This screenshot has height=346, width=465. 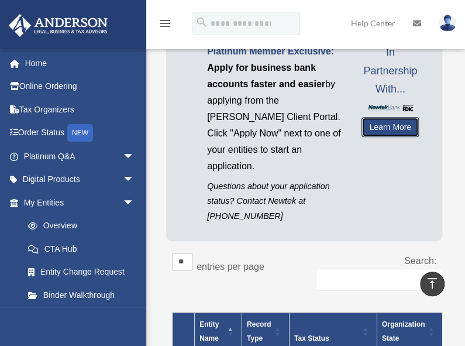 What do you see at coordinates (81, 295) in the screenshot?
I see `a: Binder Walkthrough` at bounding box center [81, 295].